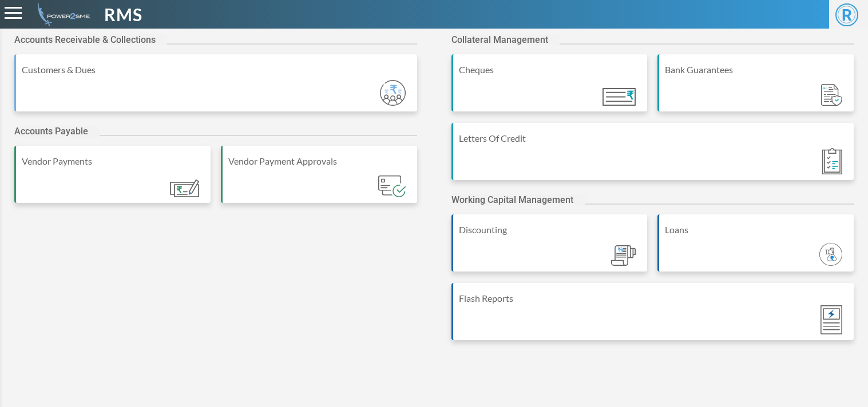  I want to click on h2: Accounts Receivable & Collections, so click(90, 40).